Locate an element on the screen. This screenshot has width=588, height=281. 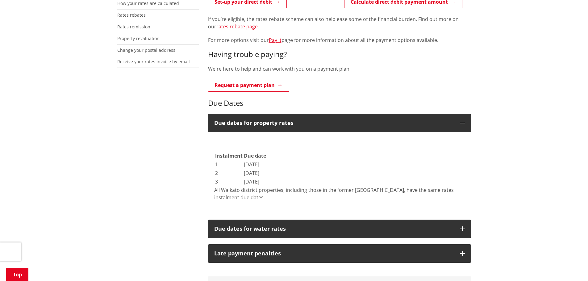
p: If you’re eligible, the rates rebate scheme can also help ease some of the financial burden. Find... is located at coordinates (340, 23).